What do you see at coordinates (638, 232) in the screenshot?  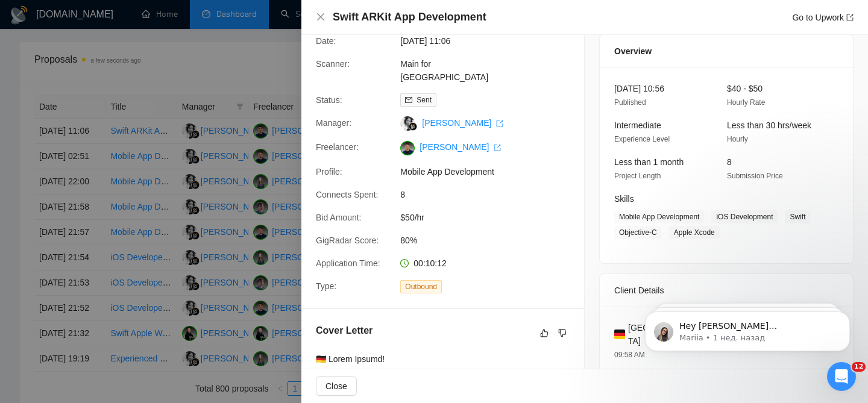 I see `span: Objective-C` at bounding box center [638, 232].